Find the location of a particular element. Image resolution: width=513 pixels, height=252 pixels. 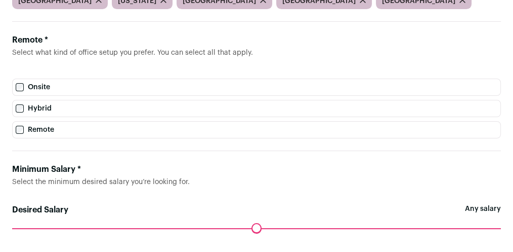

span: Select the minimum desired salary you’re looking for. is located at coordinates (101, 182).